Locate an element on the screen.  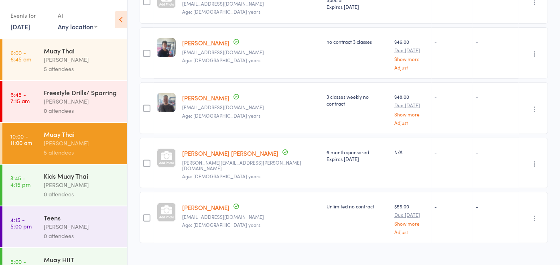
small: willg0916@gmail.com is located at coordinates (251, 52).